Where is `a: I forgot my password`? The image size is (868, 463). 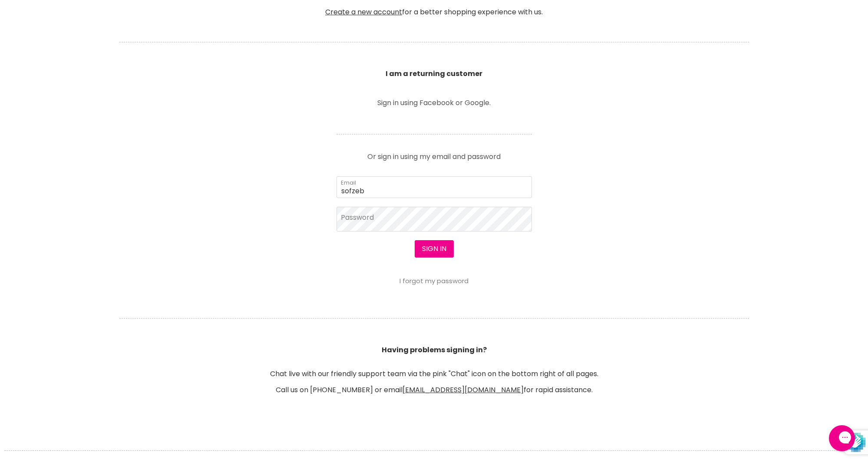 a: I forgot my password is located at coordinates (434, 281).